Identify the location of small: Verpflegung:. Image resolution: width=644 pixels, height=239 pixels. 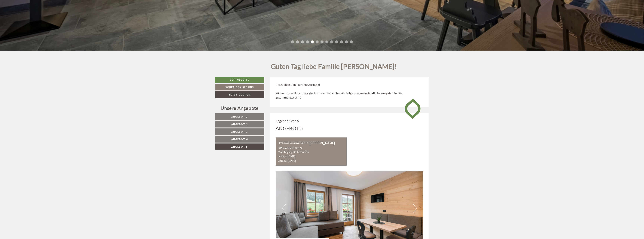
(285, 152).